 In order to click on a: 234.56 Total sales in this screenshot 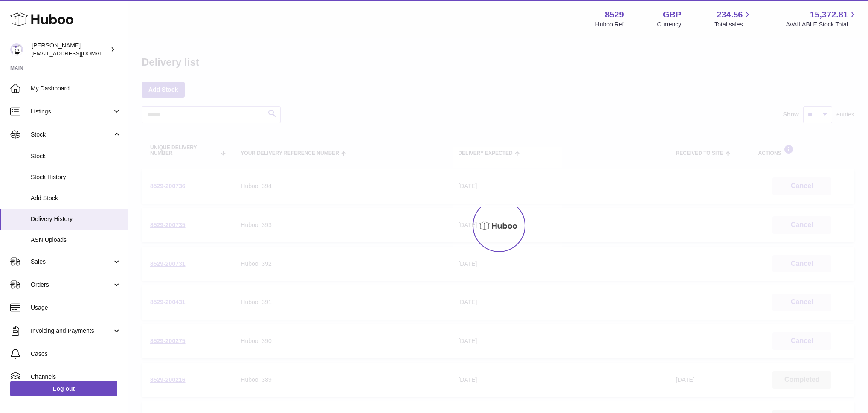, I will do `click(733, 19)`.